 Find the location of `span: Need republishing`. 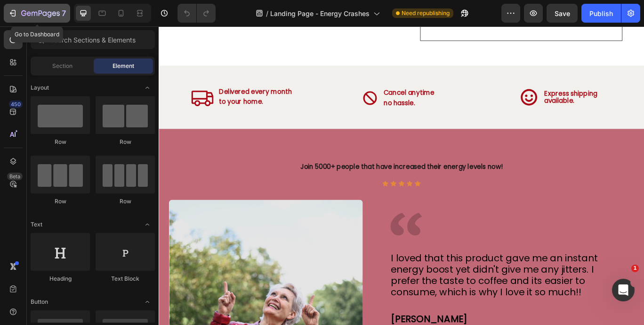

span: Need republishing is located at coordinates (425, 13).